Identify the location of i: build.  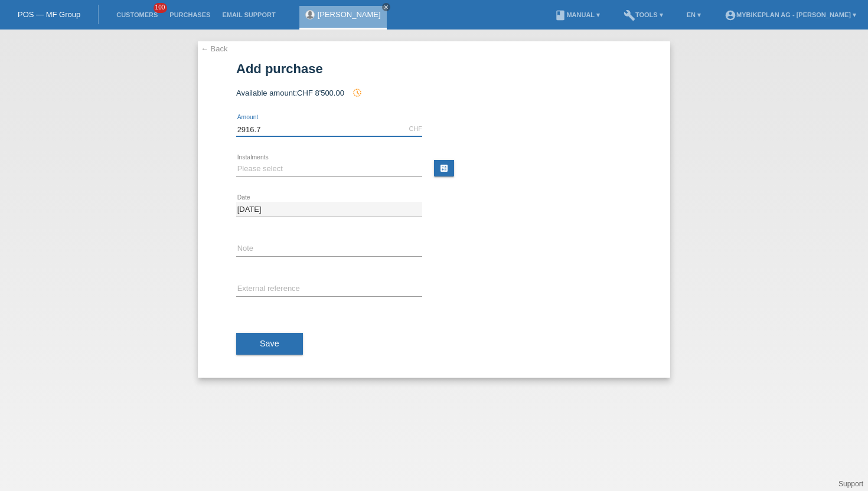
(629, 15).